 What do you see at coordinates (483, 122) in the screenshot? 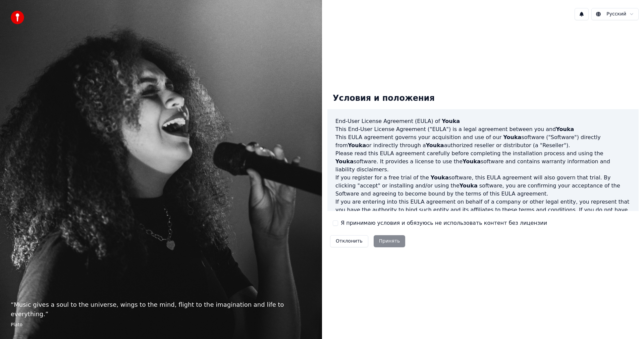
I see `h3: End-User License Agreement (EULA) of` at bounding box center [483, 122].